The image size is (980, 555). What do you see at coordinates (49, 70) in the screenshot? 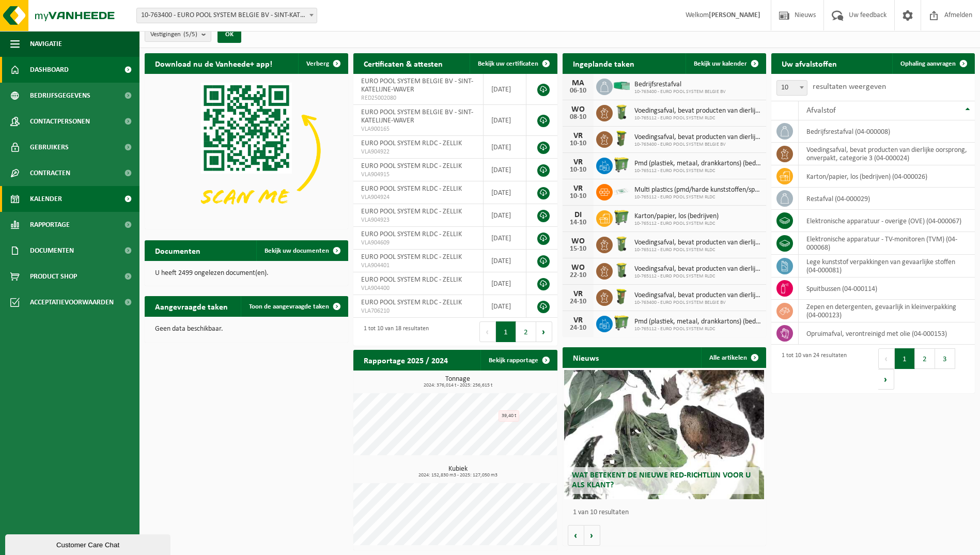
I see `span: Dashboard` at bounding box center [49, 70].